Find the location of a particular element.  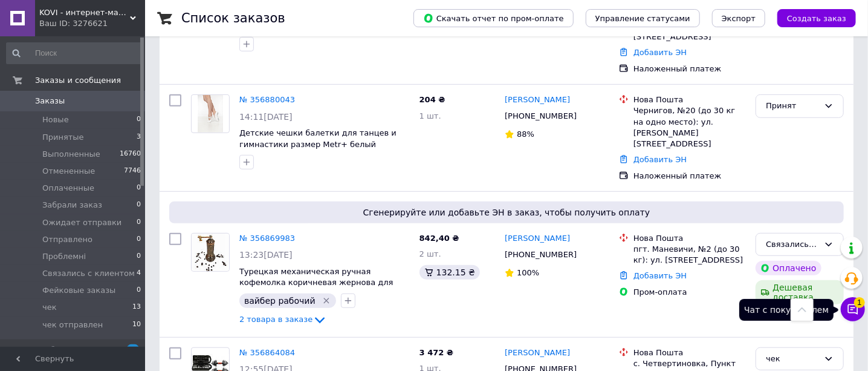

a: Турецкая механическая ручная кофемолка коричневая жернова для помола под турку металлическая 18 см is located at coordinates (322, 283).